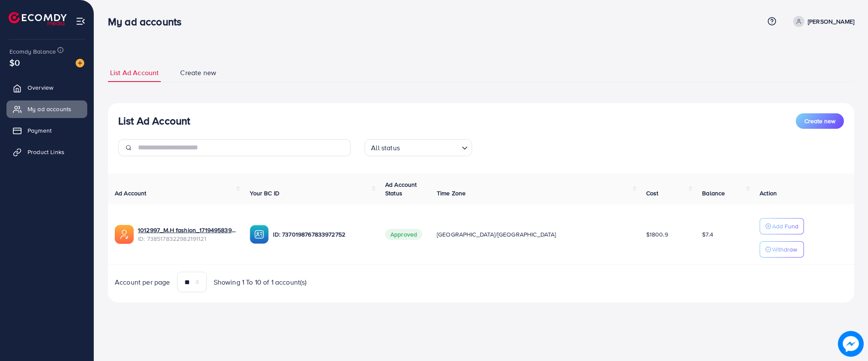 Image resolution: width=868 pixels, height=361 pixels. I want to click on a: logo, so click(37, 18).